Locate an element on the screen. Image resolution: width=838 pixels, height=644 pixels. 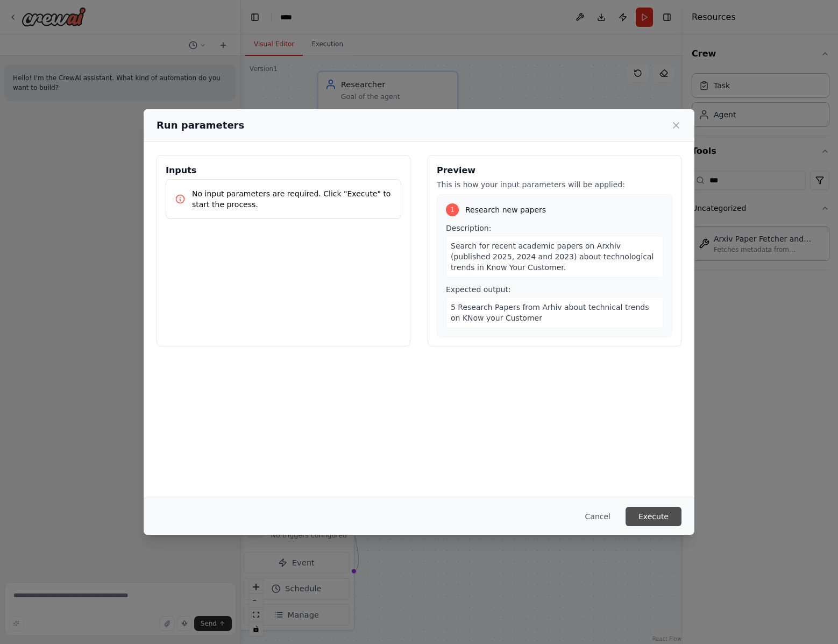
span: Description: is located at coordinates (468, 228).